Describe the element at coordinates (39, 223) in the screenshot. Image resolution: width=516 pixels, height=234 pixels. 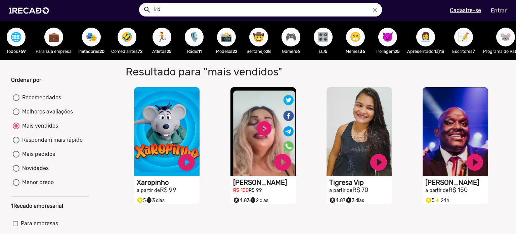
I see `span: Para empresas` at that location.